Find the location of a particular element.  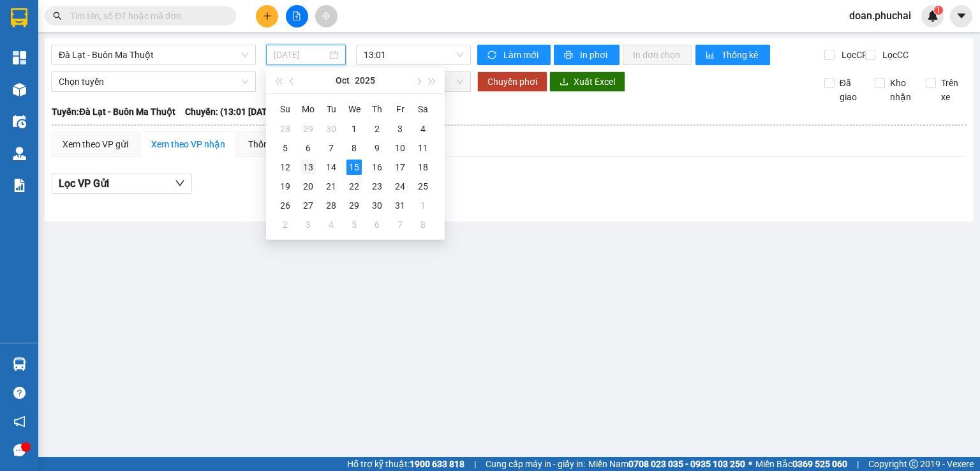

div: 8 is located at coordinates (354, 148).